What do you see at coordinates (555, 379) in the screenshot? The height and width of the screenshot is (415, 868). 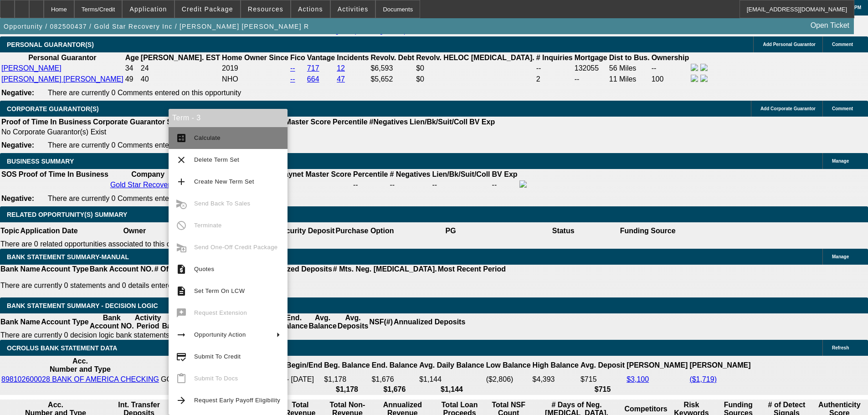 I see `td: $4,393` at bounding box center [555, 379].